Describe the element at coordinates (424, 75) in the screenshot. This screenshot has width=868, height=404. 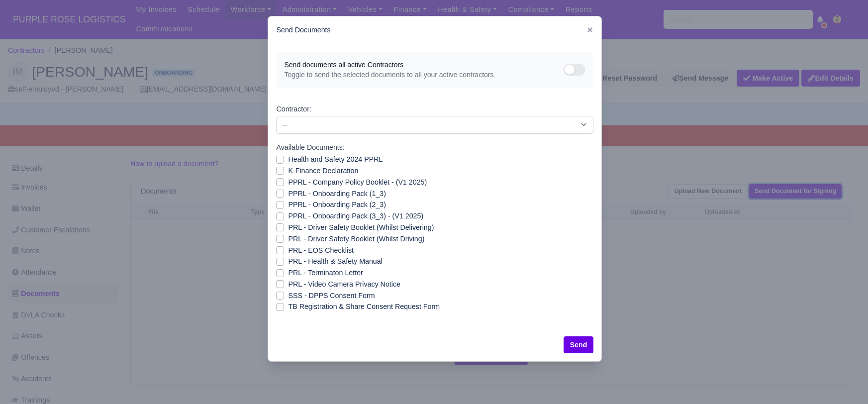
I see `span: Toggle to send the selected documents to all your active contractors` at that location.